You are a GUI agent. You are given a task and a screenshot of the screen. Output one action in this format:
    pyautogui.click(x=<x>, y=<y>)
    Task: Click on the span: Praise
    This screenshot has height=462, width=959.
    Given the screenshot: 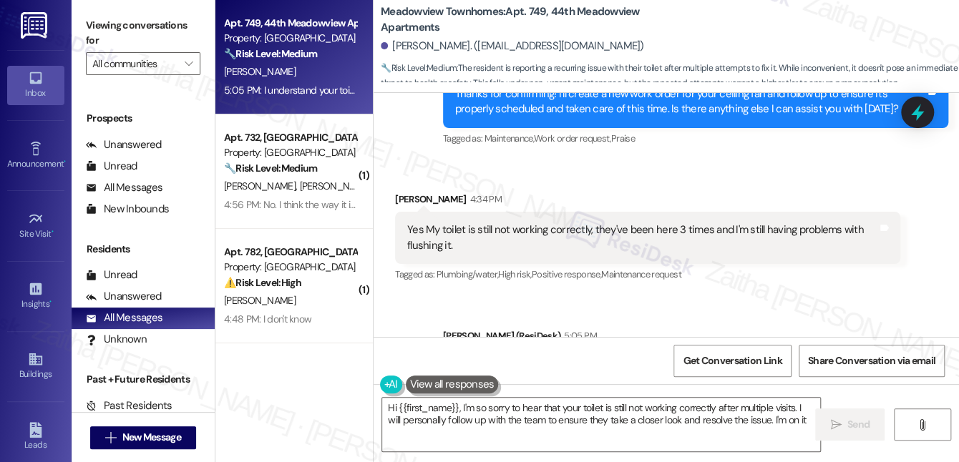 What is the action you would take?
    pyautogui.click(x=622, y=138)
    